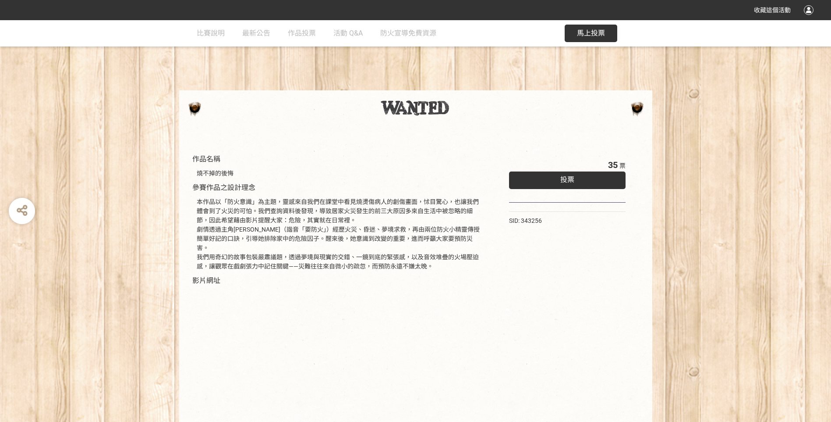 This screenshot has height=422, width=831. I want to click on div: 本作品以「防火意識」為主題，靈感來自我們在課堂中看見燒燙傷病人的創傷畫面，怵目驚心，也讓我們體會到了火災的可怕。我們查詢資料後發現，導致居家火災發生的前三大原因多來自生活中被忽略的細節，因此希望..., so click(340, 234).